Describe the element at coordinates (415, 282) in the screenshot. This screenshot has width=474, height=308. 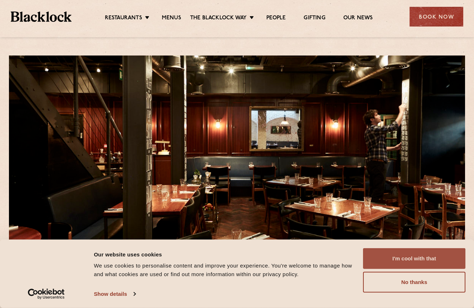
I see `button: No thanks` at that location.